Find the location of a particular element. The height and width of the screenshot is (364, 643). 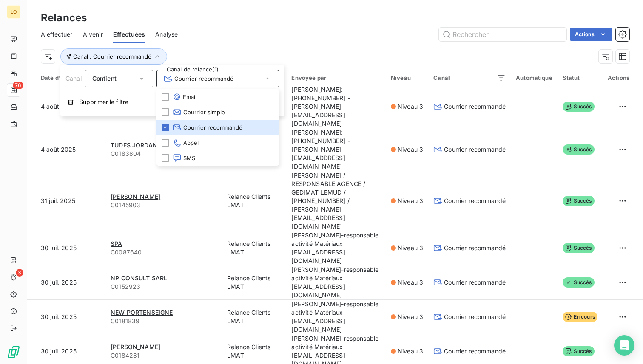

div: Canal is located at coordinates (469, 78).